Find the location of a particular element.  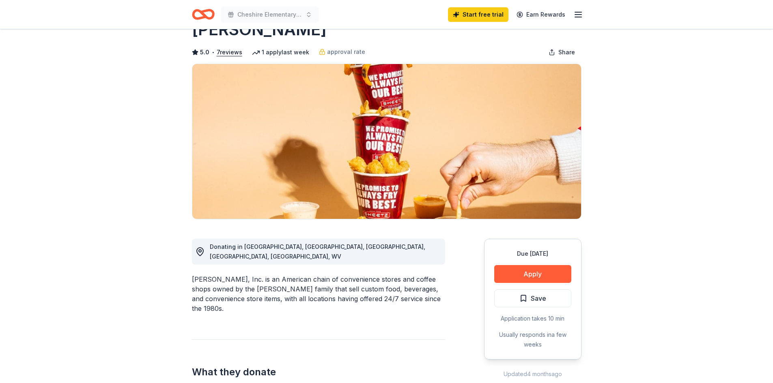

button: 7reviews is located at coordinates (229, 52).